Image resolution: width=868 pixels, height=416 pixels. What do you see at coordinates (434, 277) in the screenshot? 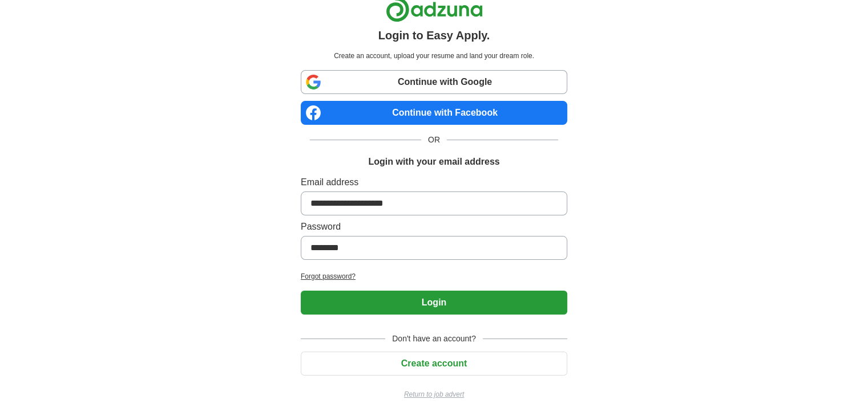
I see `a: Forgot password?` at bounding box center [434, 277].